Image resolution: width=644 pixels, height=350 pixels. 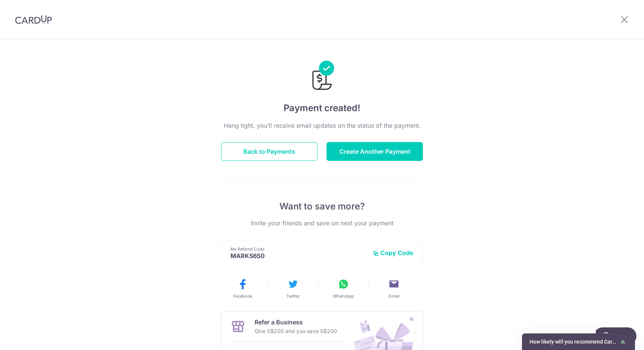 What do you see at coordinates (293, 288) in the screenshot?
I see `button: Twitter` at bounding box center [293, 288].